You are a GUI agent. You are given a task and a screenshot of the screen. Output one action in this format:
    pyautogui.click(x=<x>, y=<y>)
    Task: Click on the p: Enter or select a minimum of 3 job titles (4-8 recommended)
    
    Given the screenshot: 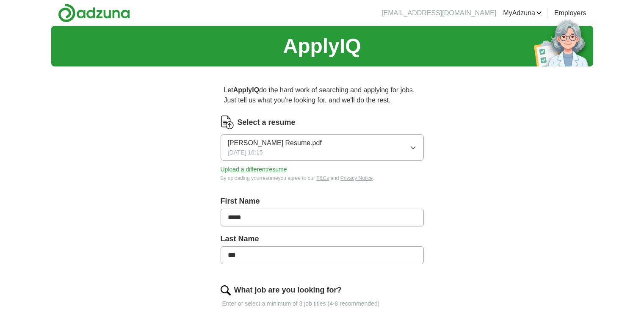 What is the action you would take?
    pyautogui.click(x=323, y=304)
    